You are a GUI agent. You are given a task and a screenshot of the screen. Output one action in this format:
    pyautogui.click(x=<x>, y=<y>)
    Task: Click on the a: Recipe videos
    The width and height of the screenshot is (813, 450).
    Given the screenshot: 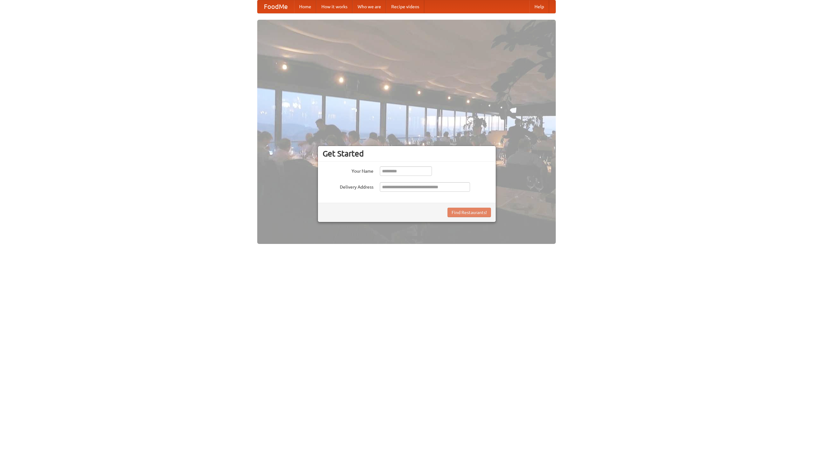 What is the action you would take?
    pyautogui.click(x=405, y=7)
    